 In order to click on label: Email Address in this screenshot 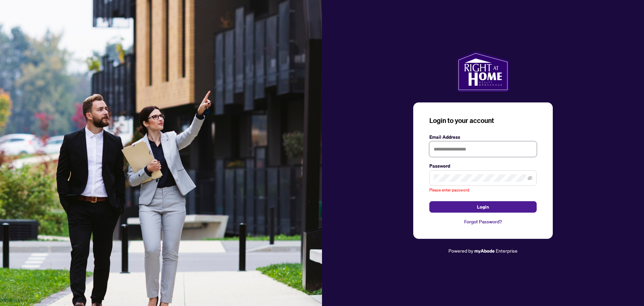, I will do `click(483, 137)`.